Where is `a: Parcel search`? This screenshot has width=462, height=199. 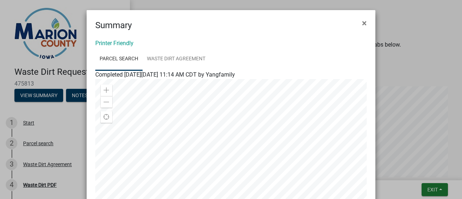
a: Parcel search is located at coordinates (119, 59).